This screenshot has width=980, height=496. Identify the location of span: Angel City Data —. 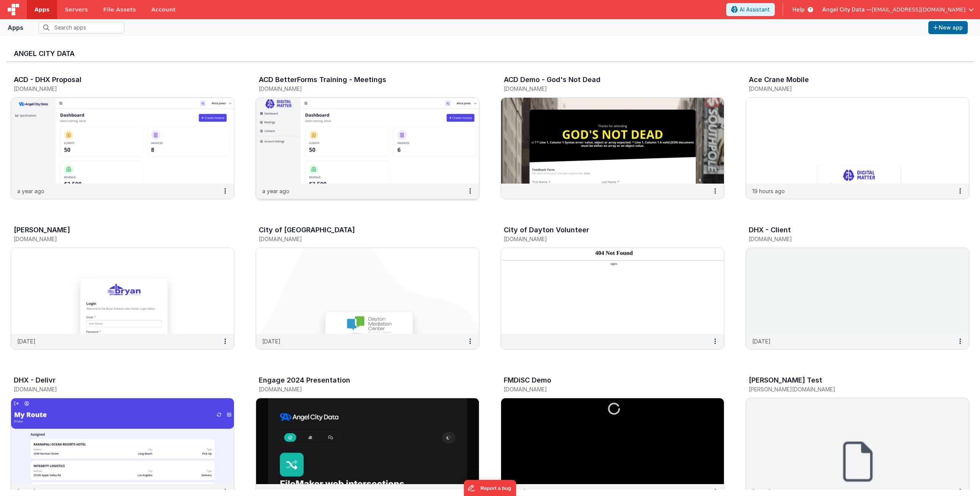
(847, 10).